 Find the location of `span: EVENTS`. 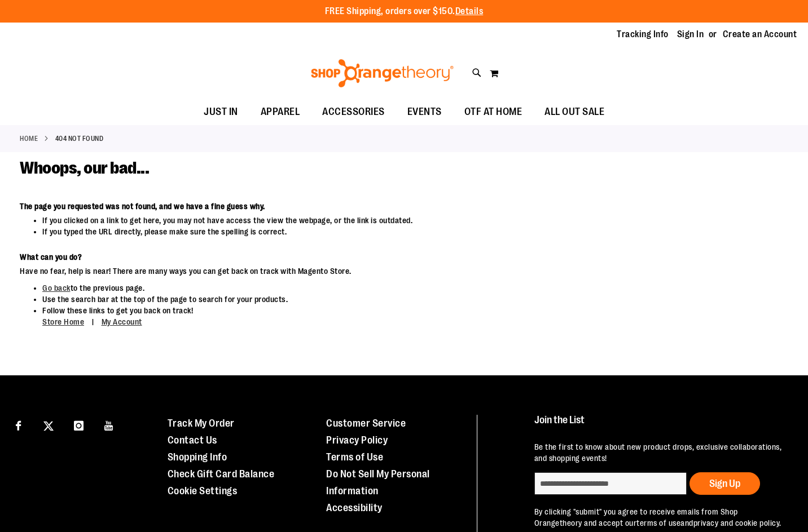

span: EVENTS is located at coordinates (425, 112).